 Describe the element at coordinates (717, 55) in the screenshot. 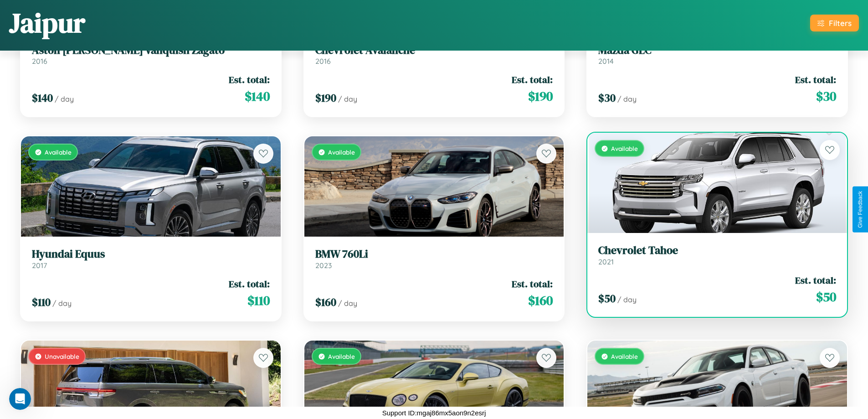

I see `a: Mazda GLC2014` at that location.